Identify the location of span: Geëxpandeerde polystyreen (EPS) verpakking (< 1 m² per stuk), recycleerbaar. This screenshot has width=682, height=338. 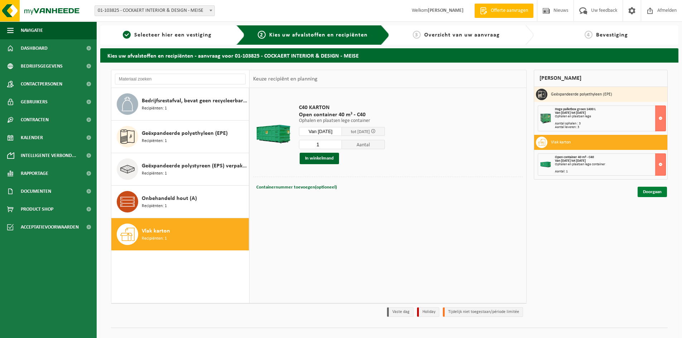
(194, 166).